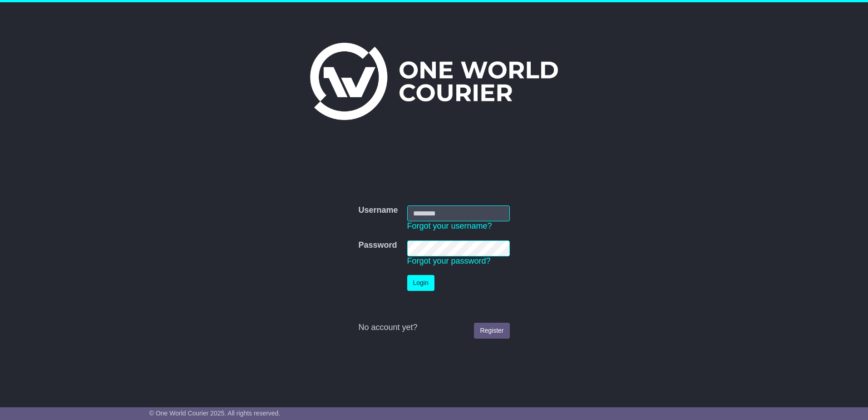 This screenshot has height=420, width=868. What do you see at coordinates (421, 282) in the screenshot?
I see `button: Login` at bounding box center [421, 282].